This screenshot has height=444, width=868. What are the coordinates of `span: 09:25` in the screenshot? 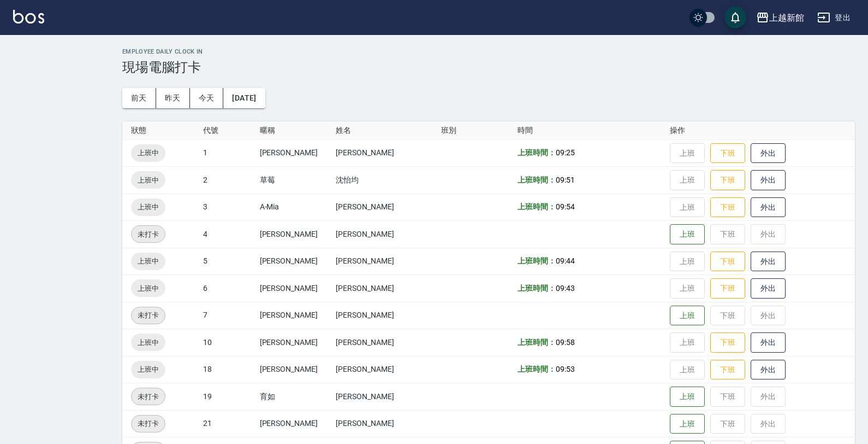 It's located at (565, 152).